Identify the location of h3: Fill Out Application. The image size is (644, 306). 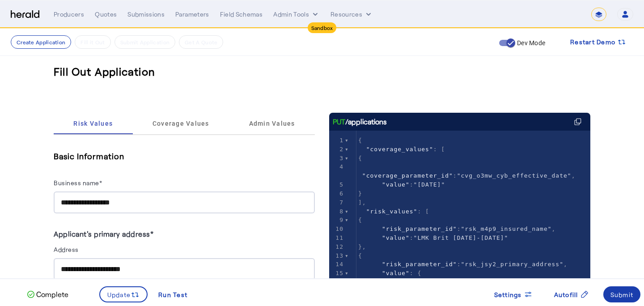
(104, 72).